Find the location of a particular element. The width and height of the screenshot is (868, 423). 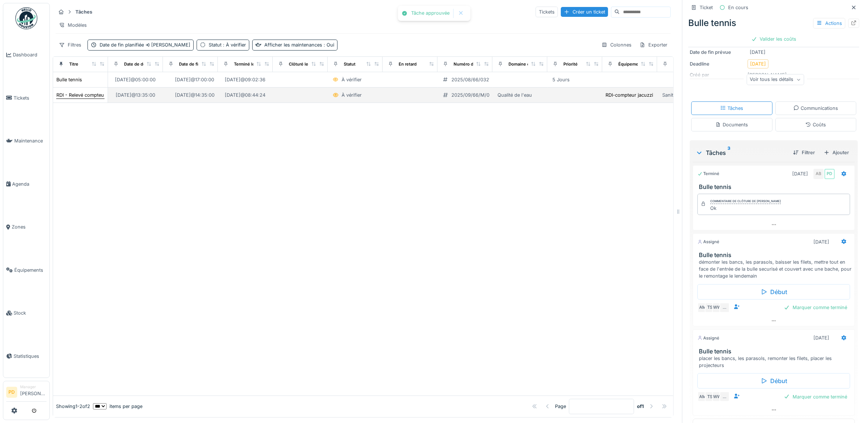

span: Maintenance is located at coordinates (31, 141).